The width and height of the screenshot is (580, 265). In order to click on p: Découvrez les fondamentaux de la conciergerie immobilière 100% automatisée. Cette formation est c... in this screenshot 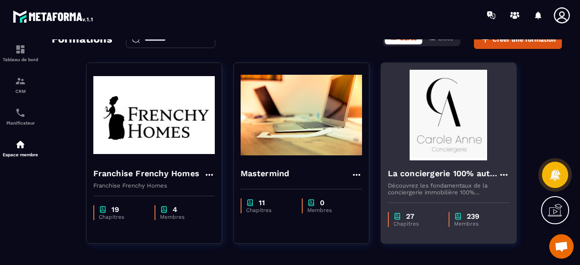, I will do `click(449, 189)`.